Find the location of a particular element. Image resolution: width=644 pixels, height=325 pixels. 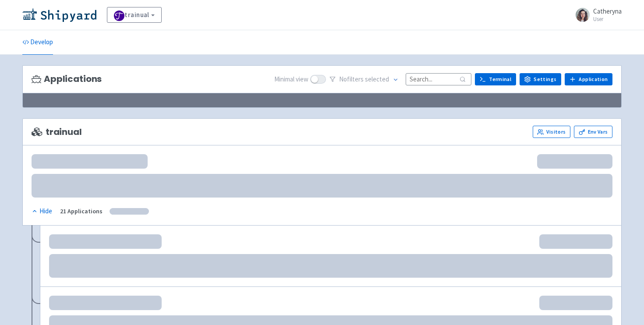

a: Env Vars is located at coordinates (593, 132).